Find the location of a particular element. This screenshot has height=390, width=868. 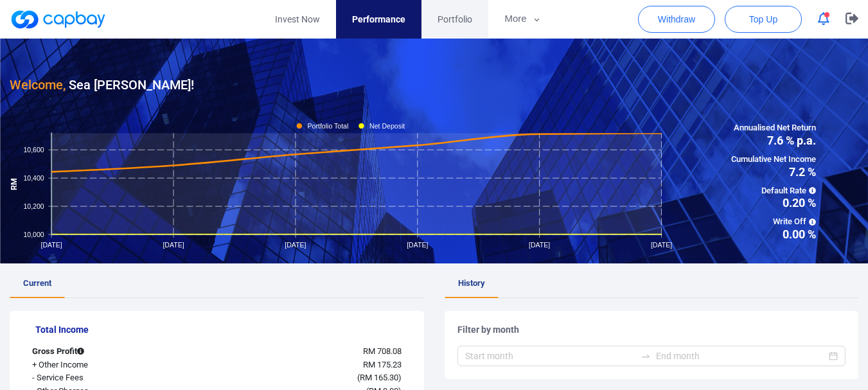

input: Start month is located at coordinates (550, 356).